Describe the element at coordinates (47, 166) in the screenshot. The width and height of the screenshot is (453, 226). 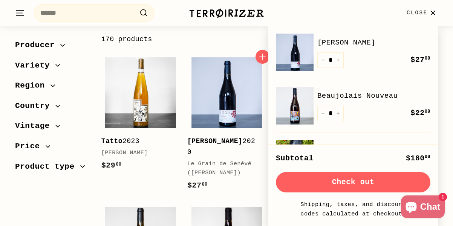
I see `span: Product type` at that location.